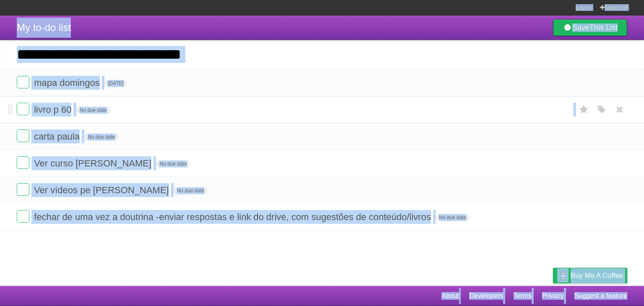 Image resolution: width=644 pixels, height=306 pixels. Describe the element at coordinates (54, 110) in the screenshot. I see `span: livro p 60` at that location.